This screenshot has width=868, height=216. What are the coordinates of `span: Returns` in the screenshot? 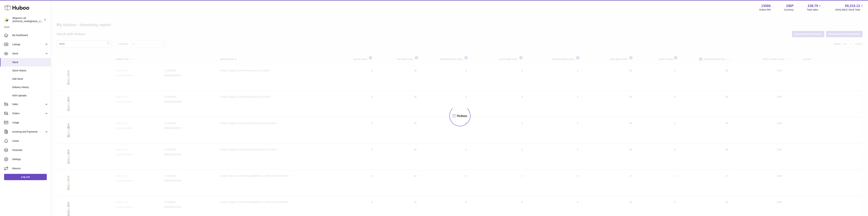 It's located at (30, 169).